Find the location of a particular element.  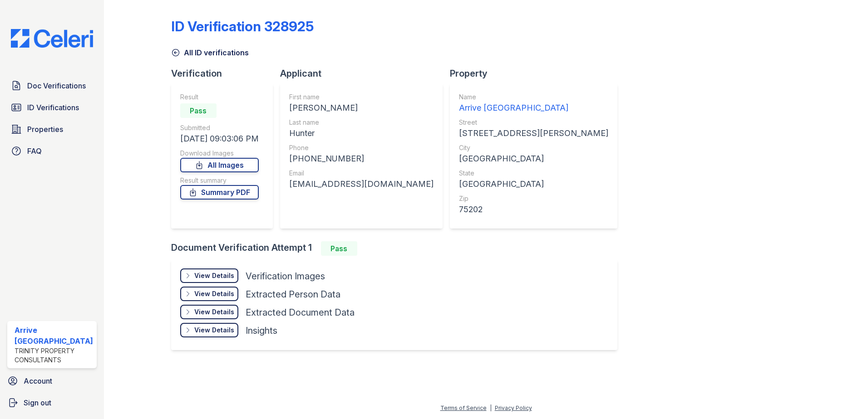

a: All ID verifications is located at coordinates (210, 52).